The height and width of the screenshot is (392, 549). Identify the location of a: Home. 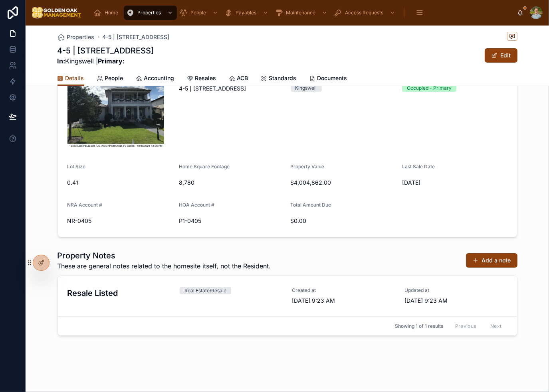
(107, 13).